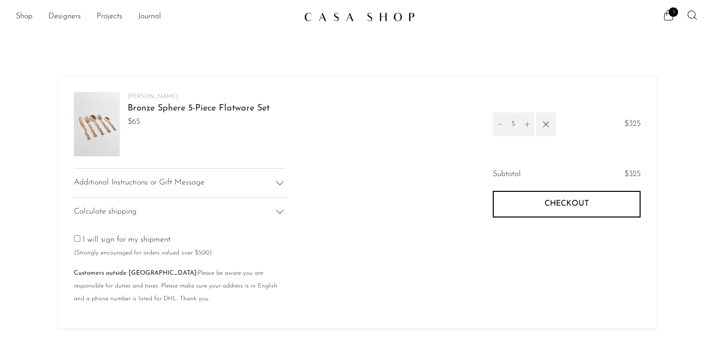  Describe the element at coordinates (527, 124) in the screenshot. I see `button: Increment` at that location.